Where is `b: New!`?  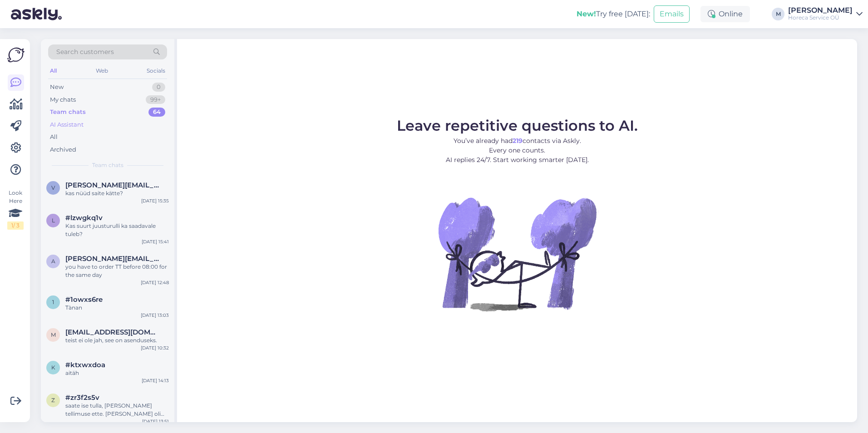 b: New! is located at coordinates (587, 14).